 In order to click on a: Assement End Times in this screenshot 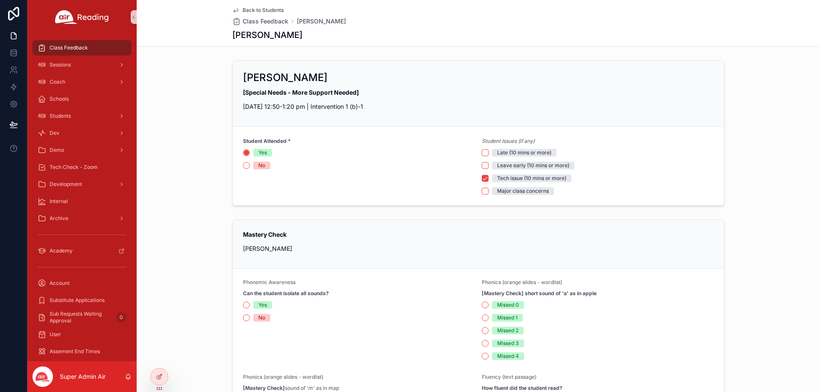, I will do `click(82, 352)`.